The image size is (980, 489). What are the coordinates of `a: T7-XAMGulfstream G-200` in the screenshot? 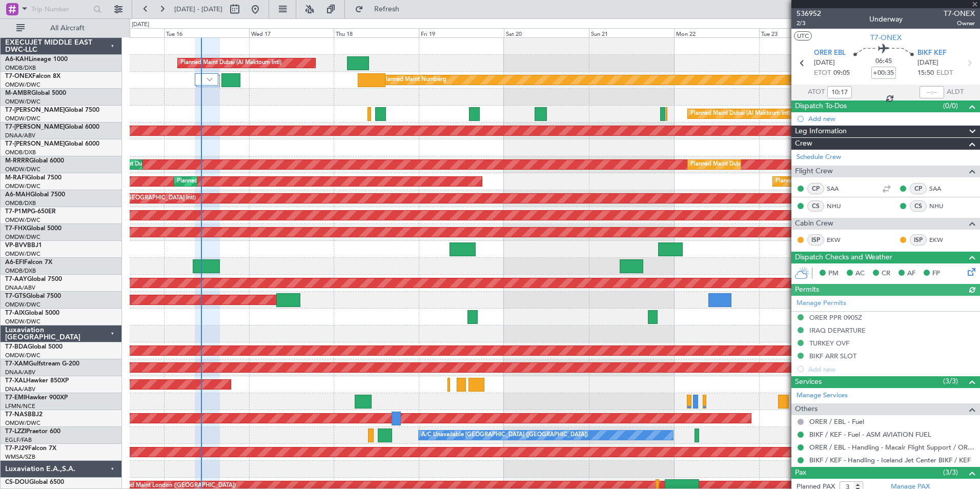 It's located at (42, 364).